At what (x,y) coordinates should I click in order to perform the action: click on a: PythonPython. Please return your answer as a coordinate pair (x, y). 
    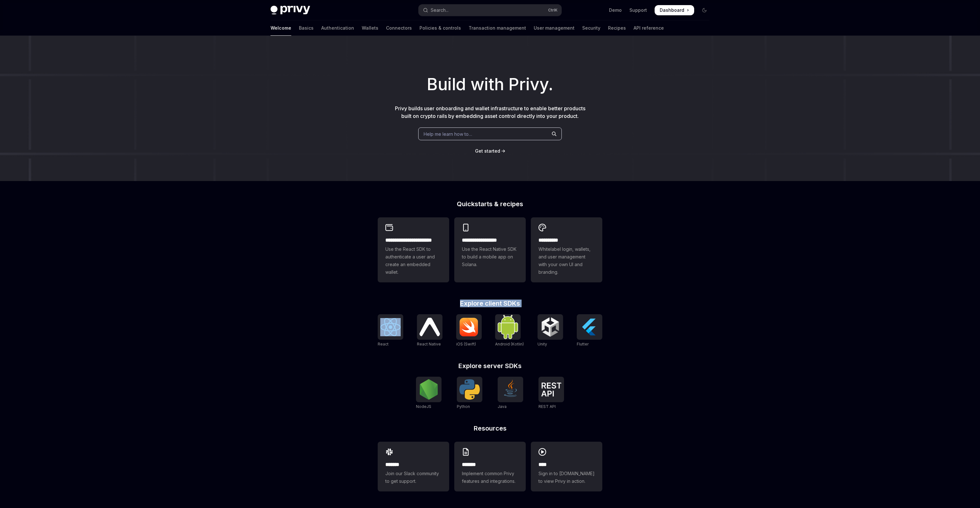
    Looking at the image, I should click on (470, 394).